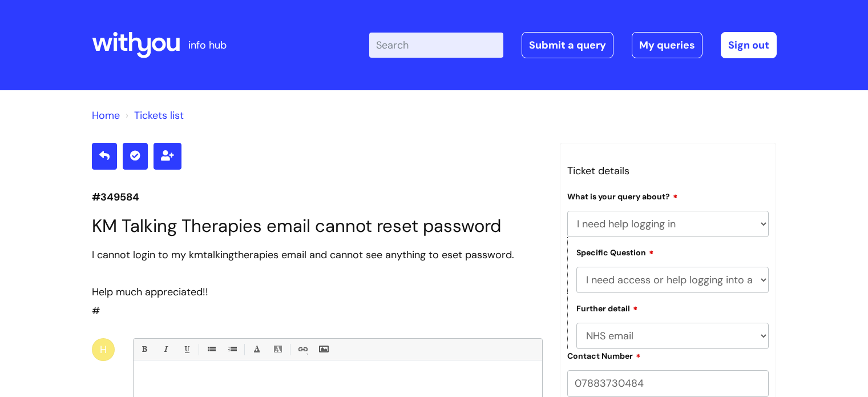  I want to click on div: H, so click(104, 349).